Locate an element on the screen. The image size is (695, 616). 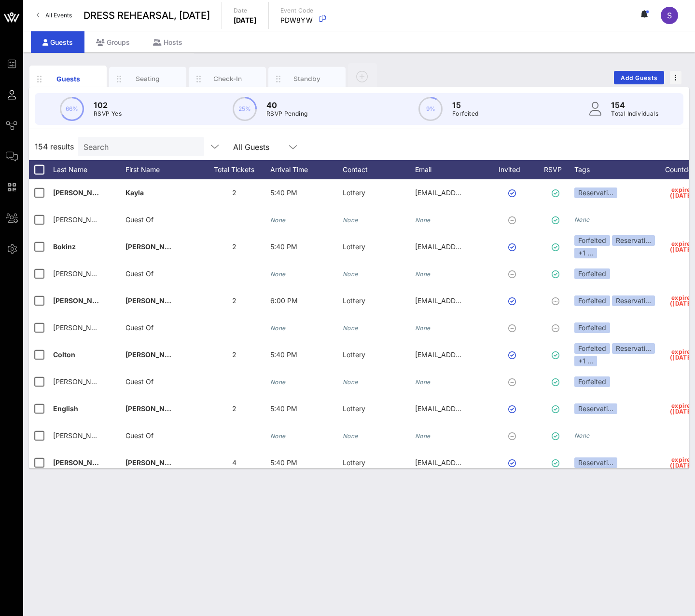
p: RSVP Yes is located at coordinates (108, 114).